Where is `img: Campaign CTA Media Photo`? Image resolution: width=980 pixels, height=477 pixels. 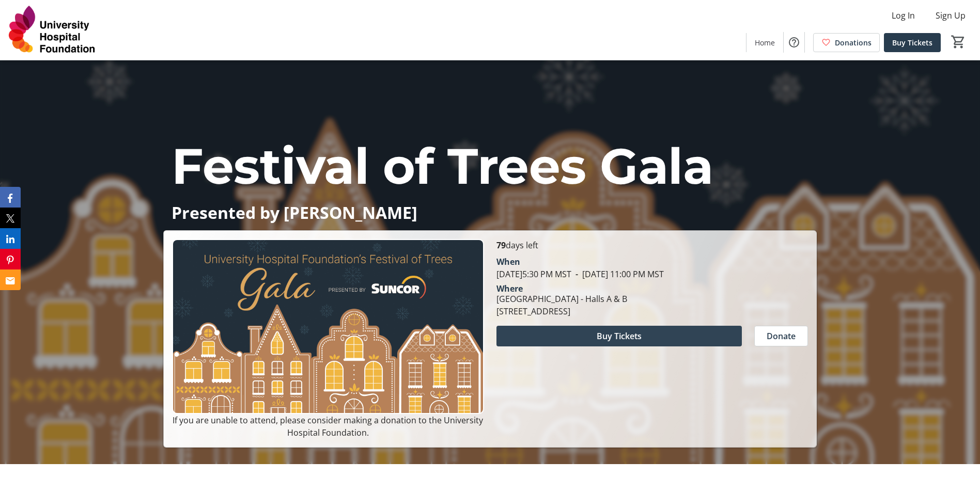
img: Campaign CTA Media Photo is located at coordinates (328, 327).